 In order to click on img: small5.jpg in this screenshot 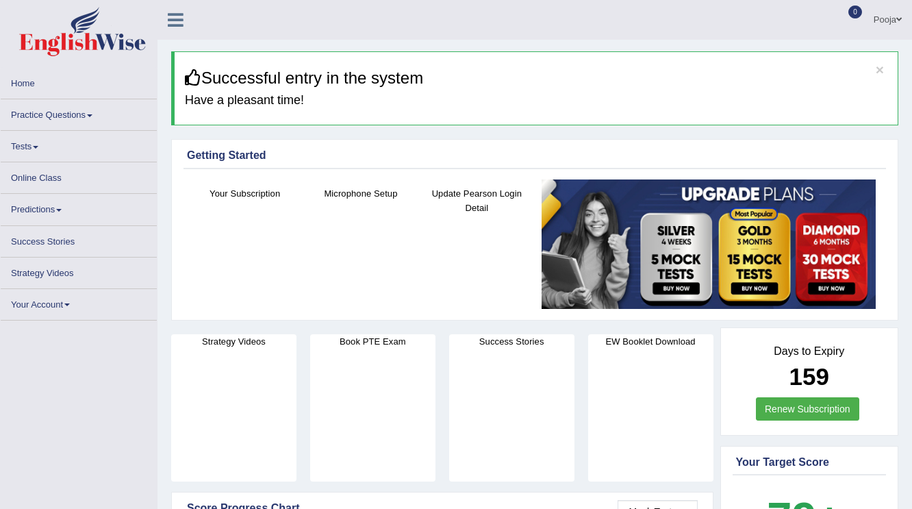, I will do `click(708, 244)`.